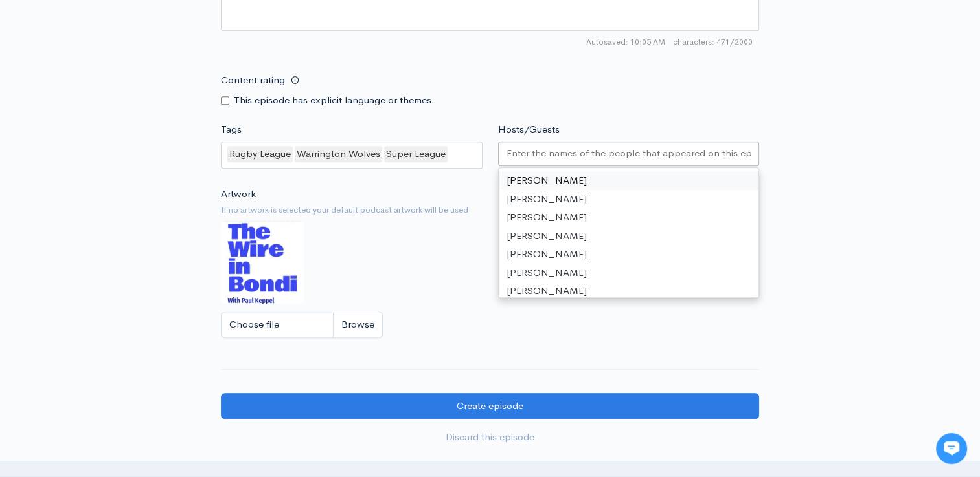  I want to click on span: Autosaved: 10:05 AM, so click(625, 42).